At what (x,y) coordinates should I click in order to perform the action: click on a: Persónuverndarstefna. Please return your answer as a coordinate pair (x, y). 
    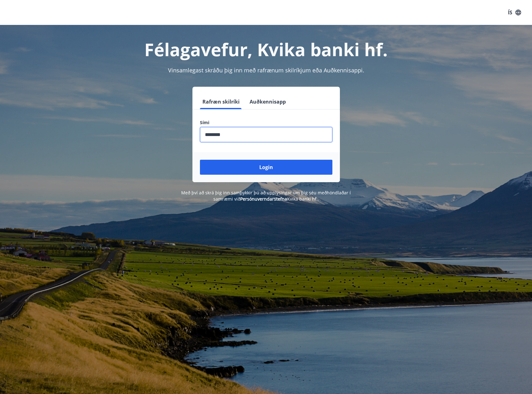
    Looking at the image, I should click on (263, 199).